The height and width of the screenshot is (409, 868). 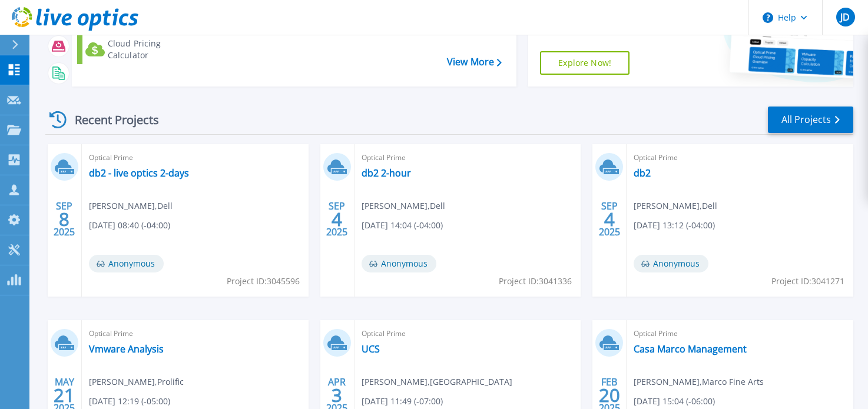 I want to click on span: 20, so click(x=610, y=395).